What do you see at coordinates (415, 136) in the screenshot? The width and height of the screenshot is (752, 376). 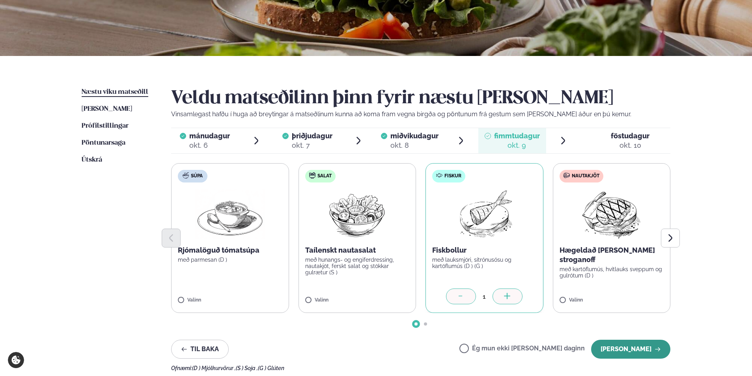 I see `span: miðvikudagur` at bounding box center [415, 136].